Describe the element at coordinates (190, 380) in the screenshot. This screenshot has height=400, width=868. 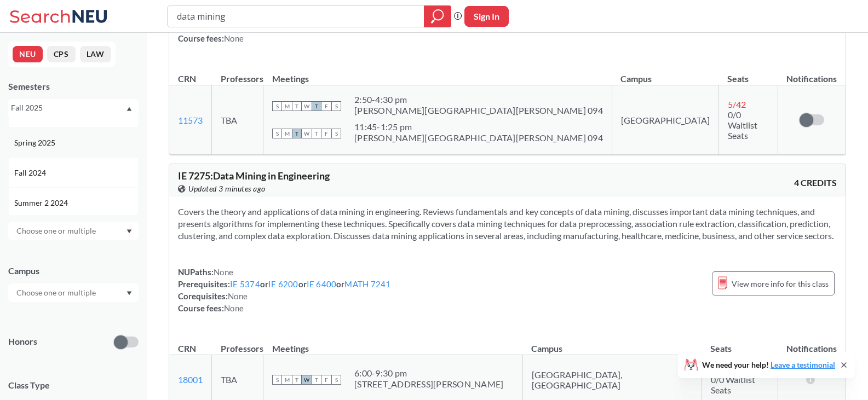
I see `a: 18001` at that location.